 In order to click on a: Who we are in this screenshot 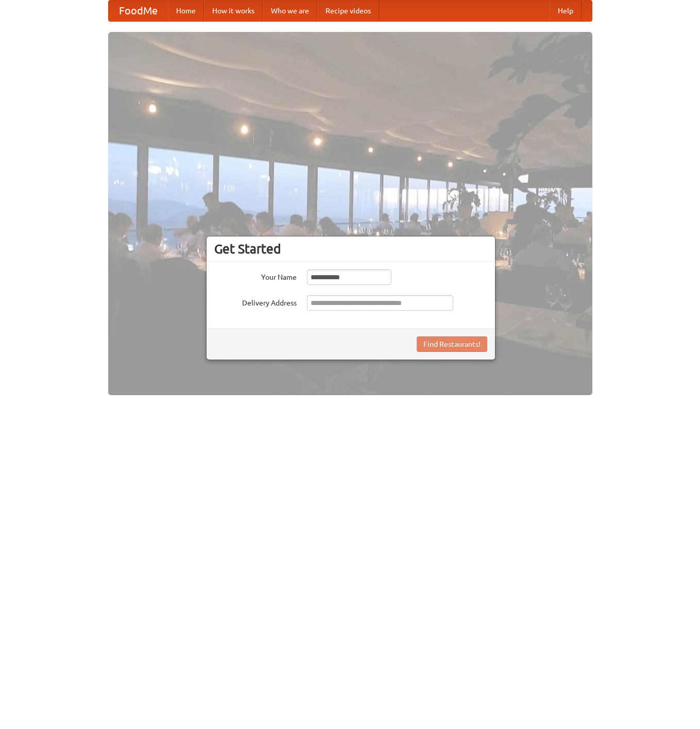, I will do `click(290, 11)`.